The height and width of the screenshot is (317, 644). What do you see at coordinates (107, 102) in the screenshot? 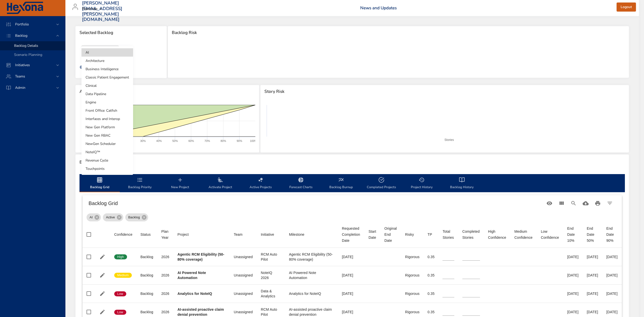
I see `li: Engine` at bounding box center [107, 102].